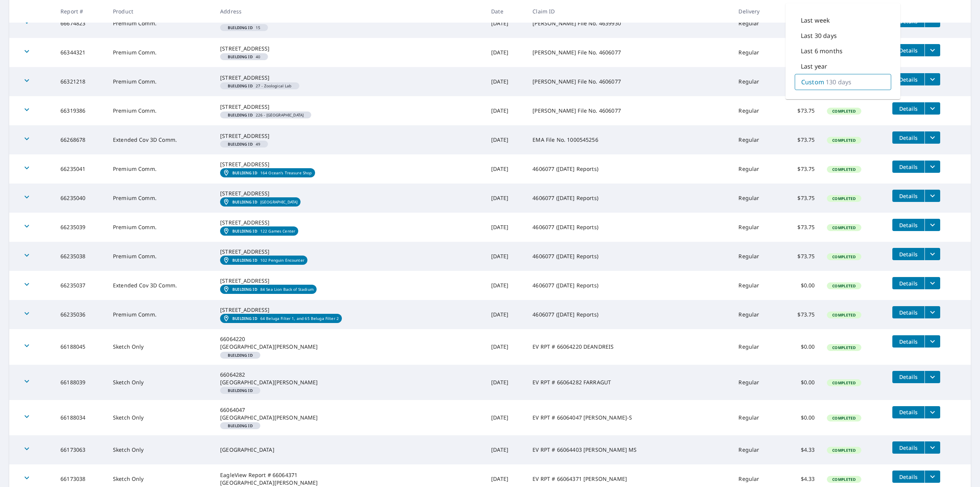 The width and height of the screenshot is (980, 487). What do you see at coordinates (933, 341) in the screenshot?
I see `button: filesDropdownBtn-66188045` at bounding box center [933, 341].